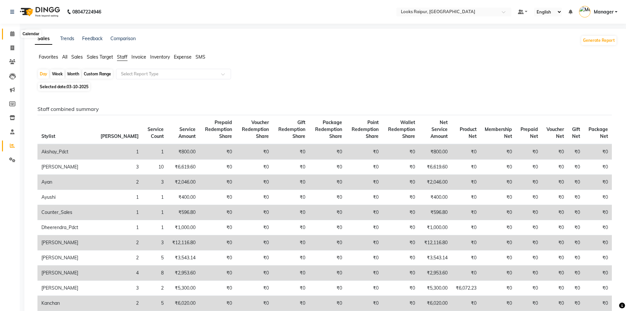 This screenshot has width=626, height=311. What do you see at coordinates (67, 152) in the screenshot?
I see `td: Akshay_Pdct` at bounding box center [67, 152].